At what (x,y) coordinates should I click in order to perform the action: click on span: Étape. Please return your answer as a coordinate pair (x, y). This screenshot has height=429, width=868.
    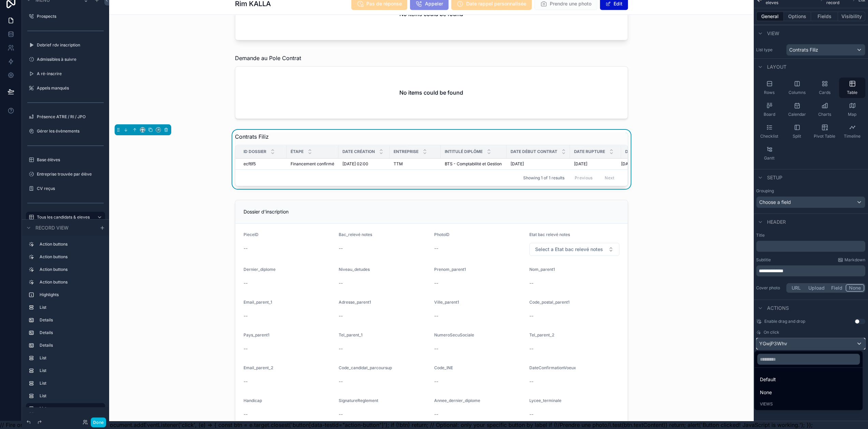
    Looking at the image, I should click on (297, 151).